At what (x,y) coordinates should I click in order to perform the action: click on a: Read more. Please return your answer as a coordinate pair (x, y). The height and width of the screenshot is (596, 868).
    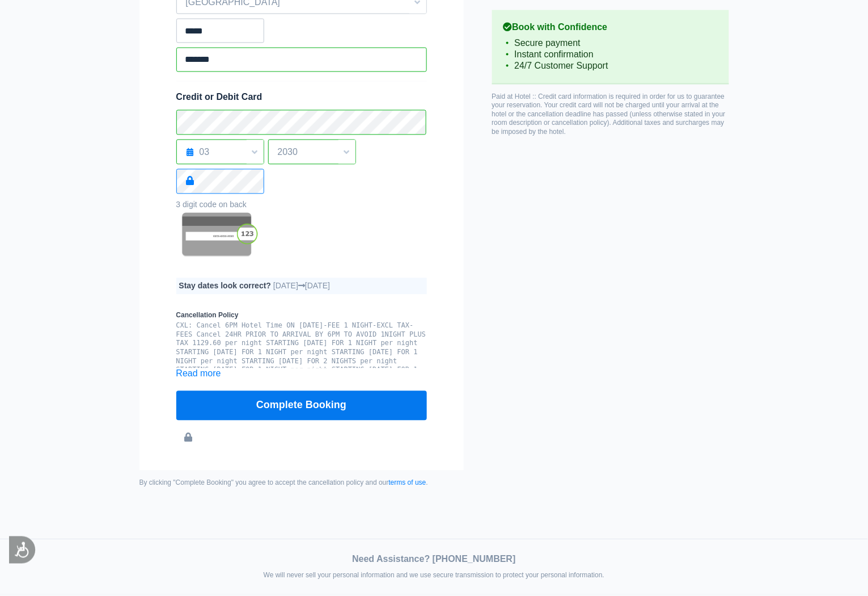
    Looking at the image, I should click on (199, 373).